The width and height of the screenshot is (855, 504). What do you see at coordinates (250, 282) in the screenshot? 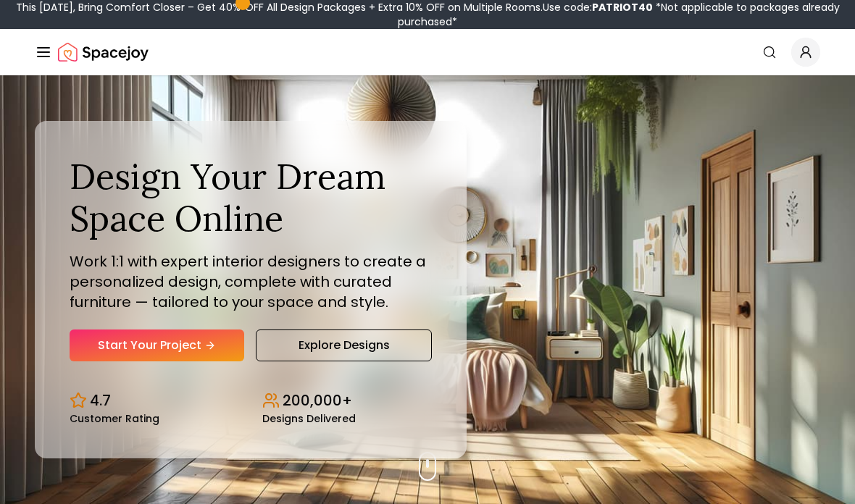
I see `p: Work 1:1 with expert interior designers to create a personalized design, complete with curated fu...` at bounding box center [250, 282].